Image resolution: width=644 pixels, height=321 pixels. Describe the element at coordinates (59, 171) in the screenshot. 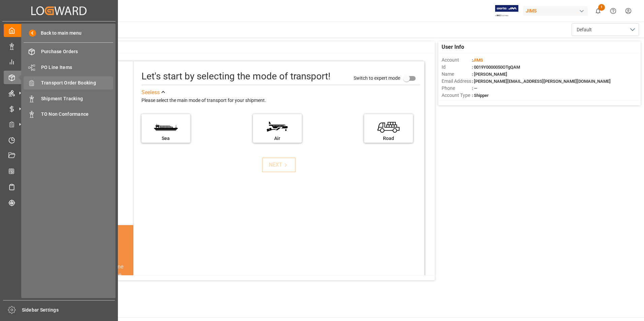

I see `a: CO2 Calculator` at that location.